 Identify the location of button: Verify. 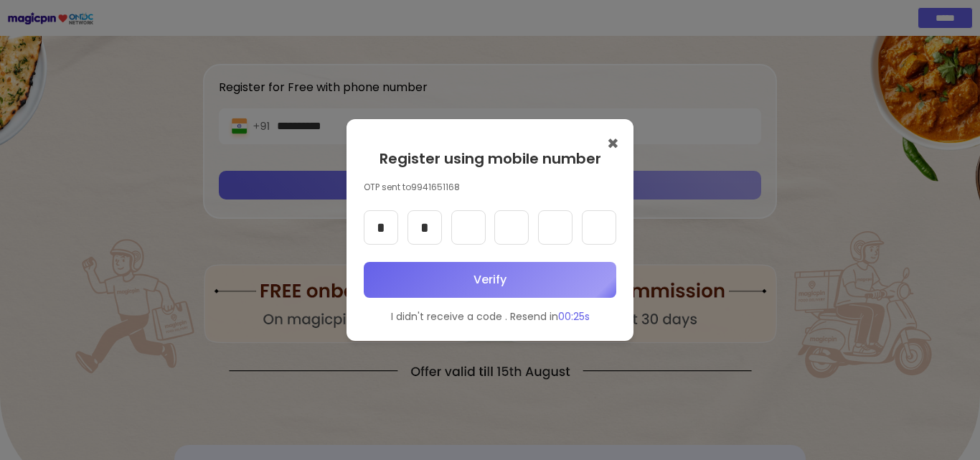
(490, 280).